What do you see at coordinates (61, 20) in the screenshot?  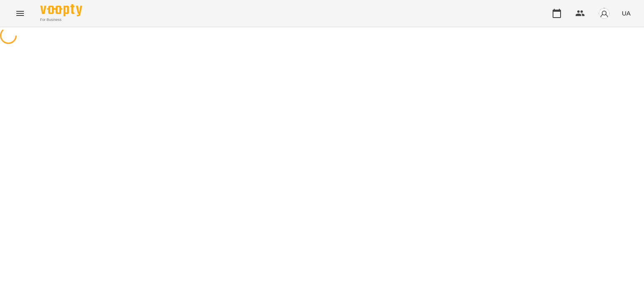 I see `span: For Business` at bounding box center [61, 20].